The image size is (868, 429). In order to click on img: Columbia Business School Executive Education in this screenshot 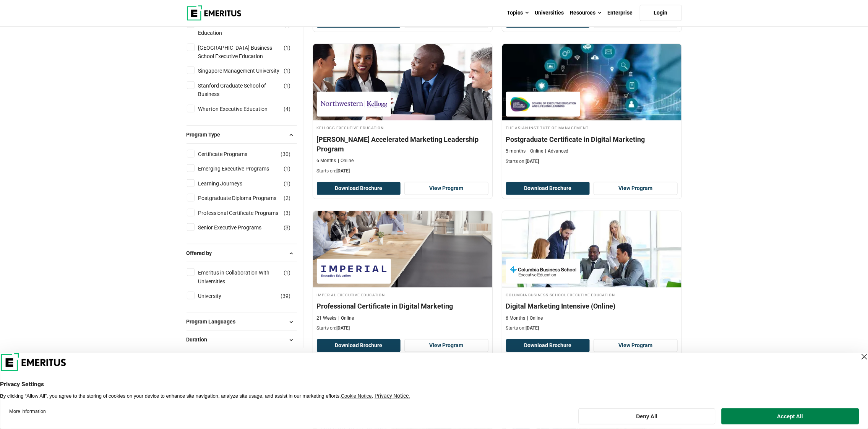, I will do `click(543, 271)`.